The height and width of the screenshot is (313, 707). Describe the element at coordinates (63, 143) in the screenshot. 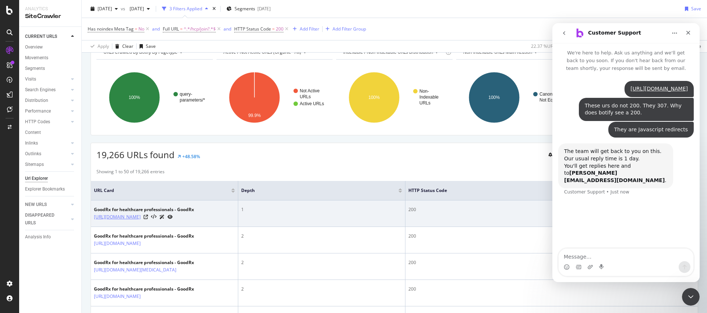

I see `div: The team will get back to you on this. Our usual reply time is 1 day.You'll get replies here and ...` at that location.